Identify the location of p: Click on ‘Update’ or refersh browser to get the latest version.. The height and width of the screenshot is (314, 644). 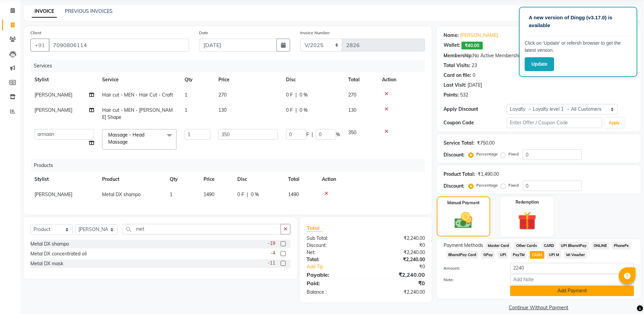
(578, 46).